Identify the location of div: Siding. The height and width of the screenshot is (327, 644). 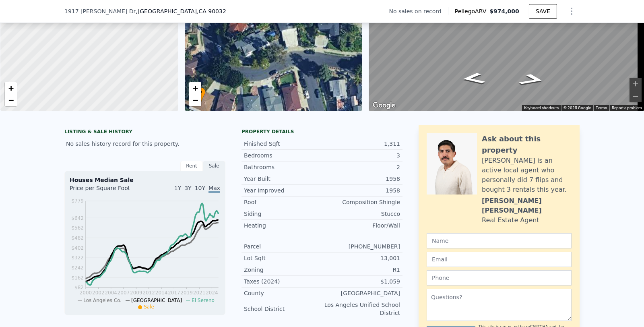
(283, 214).